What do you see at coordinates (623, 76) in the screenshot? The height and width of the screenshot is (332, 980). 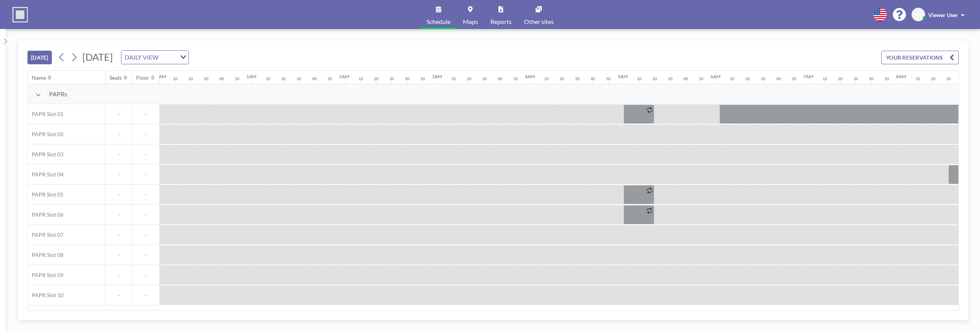 I see `div: 5AM` at bounding box center [623, 76].